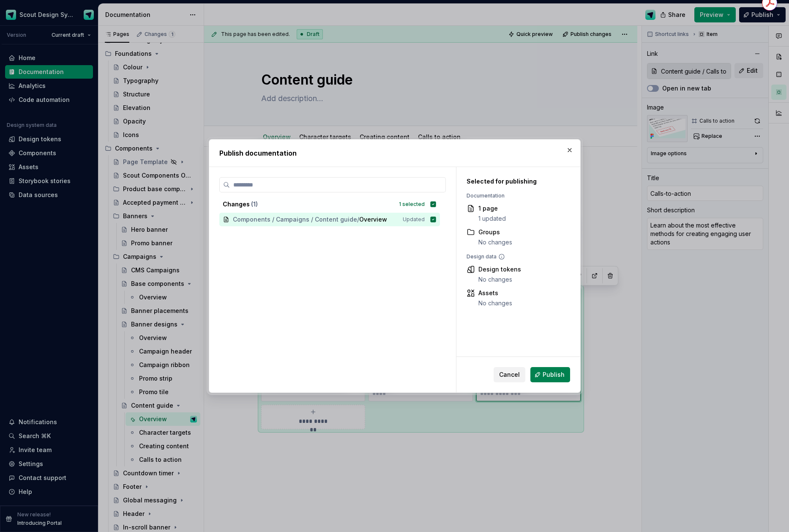 This screenshot has height=532, width=789. I want to click on div: 1 updated, so click(492, 219).